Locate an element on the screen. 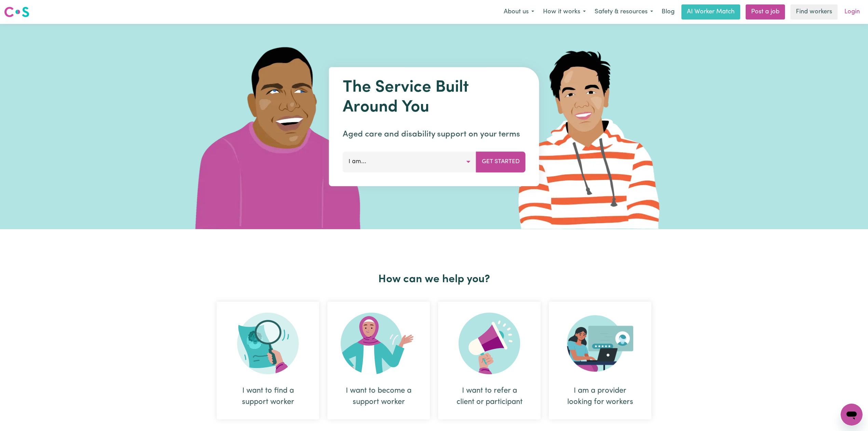  img: Become Worker is located at coordinates (379, 343).